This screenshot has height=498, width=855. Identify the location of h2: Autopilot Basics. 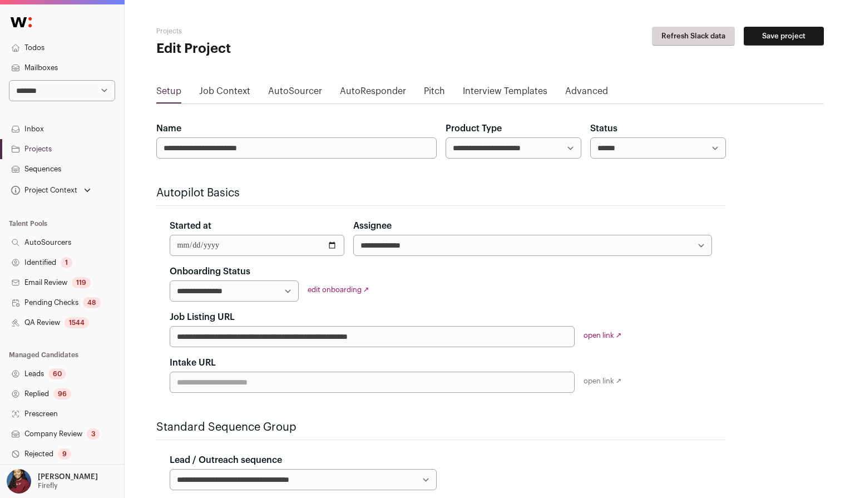
(441, 193).